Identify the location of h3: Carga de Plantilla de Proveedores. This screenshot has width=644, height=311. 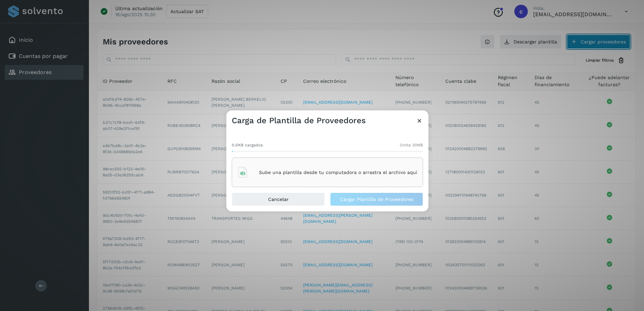
(299, 120).